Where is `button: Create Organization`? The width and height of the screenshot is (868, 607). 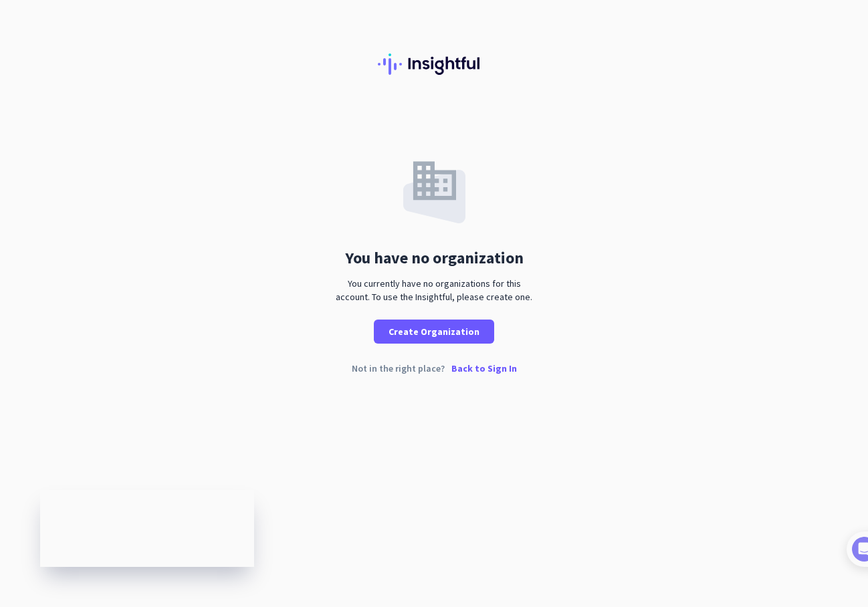
button: Create Organization is located at coordinates (434, 331).